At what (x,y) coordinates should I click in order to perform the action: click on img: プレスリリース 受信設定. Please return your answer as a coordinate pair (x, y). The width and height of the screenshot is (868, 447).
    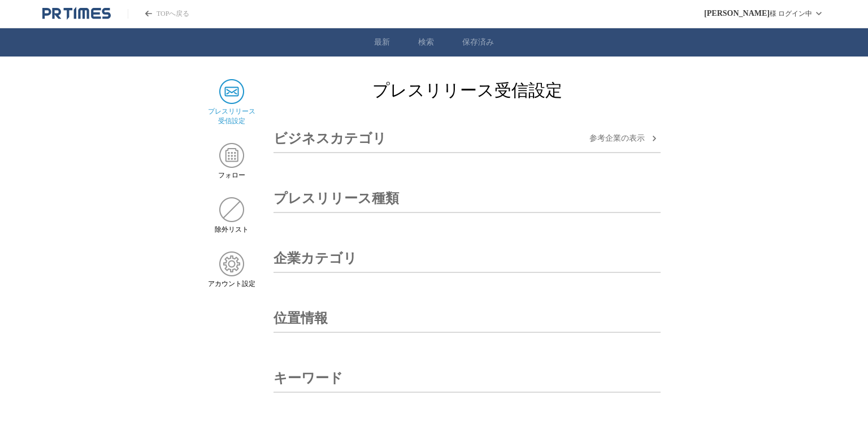
    Looking at the image, I should click on (232, 92).